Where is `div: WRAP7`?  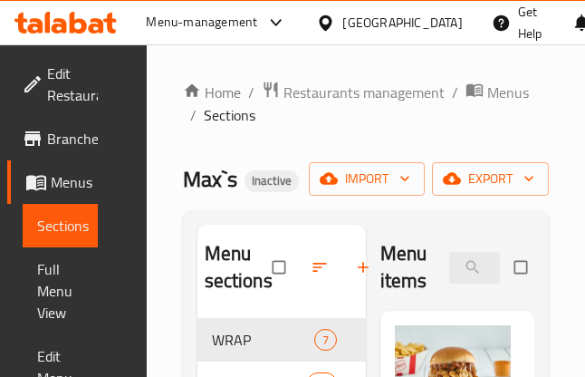 div: WRAP7 is located at coordinates (282, 340).